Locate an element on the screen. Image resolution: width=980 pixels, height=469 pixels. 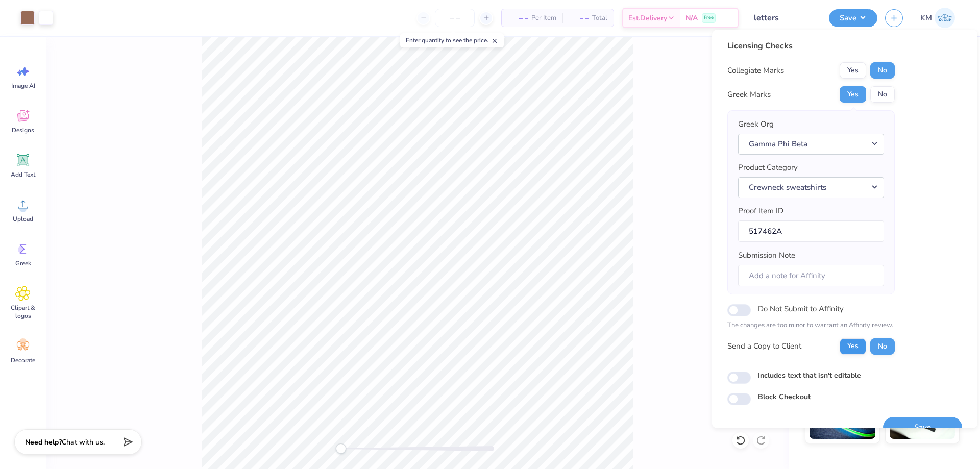
input: Untitled Design is located at coordinates (783, 18).